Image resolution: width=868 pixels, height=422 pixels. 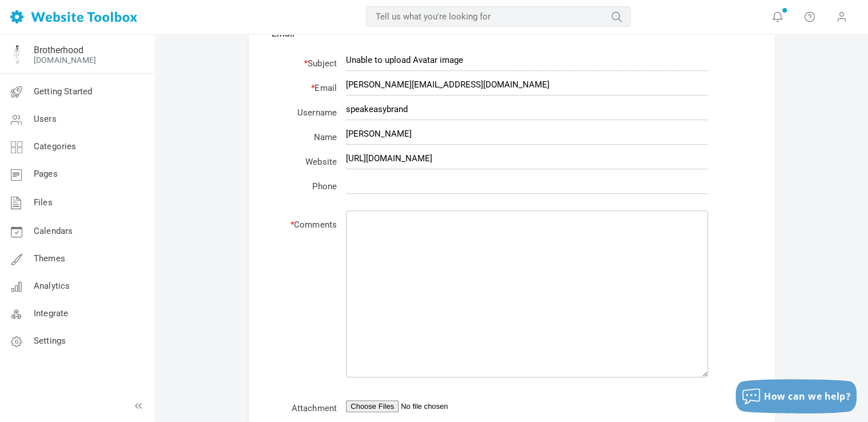 What do you see at coordinates (55, 146) in the screenshot?
I see `span: Categories` at bounding box center [55, 146].